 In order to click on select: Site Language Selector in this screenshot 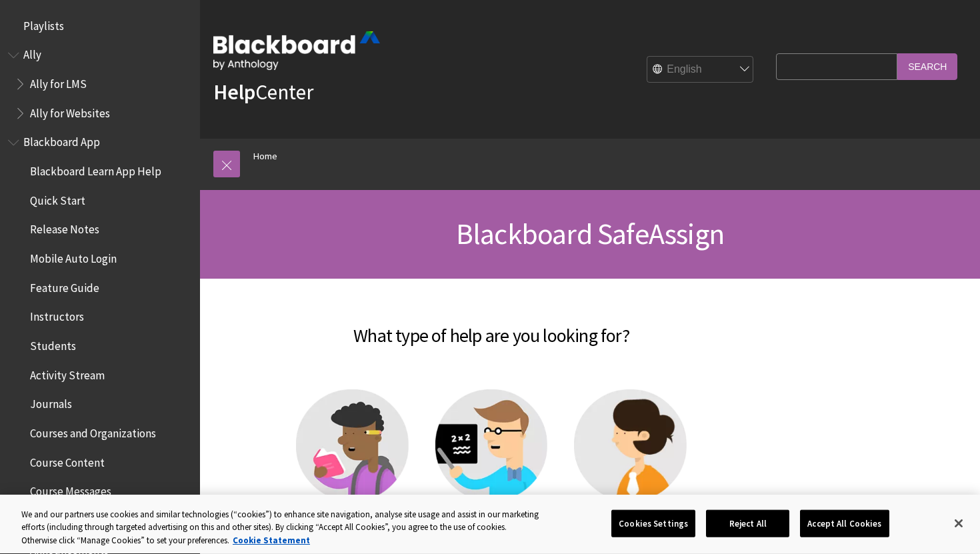, I will do `click(701, 70)`.